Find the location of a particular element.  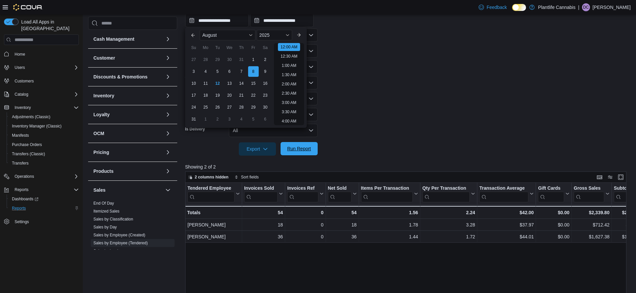

h3: Loyalty is located at coordinates (101, 115).